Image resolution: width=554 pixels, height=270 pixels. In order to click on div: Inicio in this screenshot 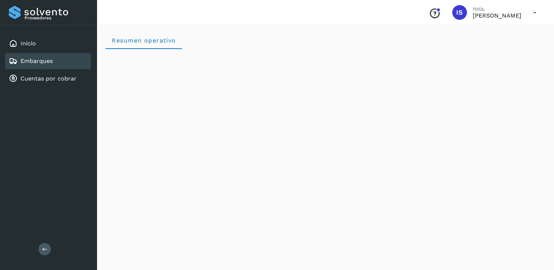, I will do `click(48, 44)`.